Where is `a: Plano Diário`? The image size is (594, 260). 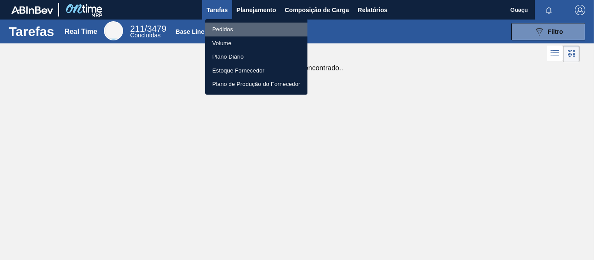
a: Plano Diário is located at coordinates (256, 57).